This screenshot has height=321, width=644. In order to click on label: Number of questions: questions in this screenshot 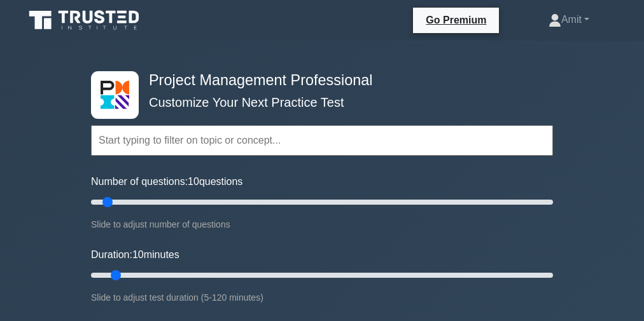, I will do `click(167, 182)`.